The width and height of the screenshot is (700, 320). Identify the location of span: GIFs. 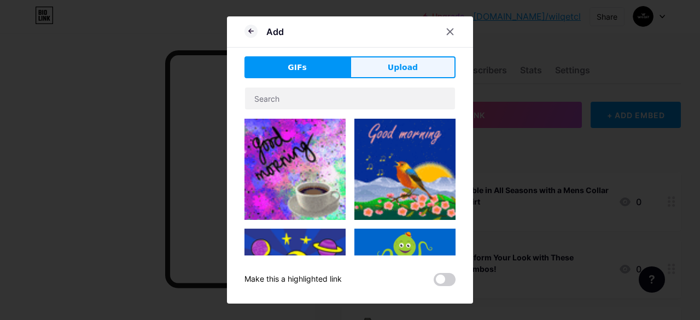
(297, 67).